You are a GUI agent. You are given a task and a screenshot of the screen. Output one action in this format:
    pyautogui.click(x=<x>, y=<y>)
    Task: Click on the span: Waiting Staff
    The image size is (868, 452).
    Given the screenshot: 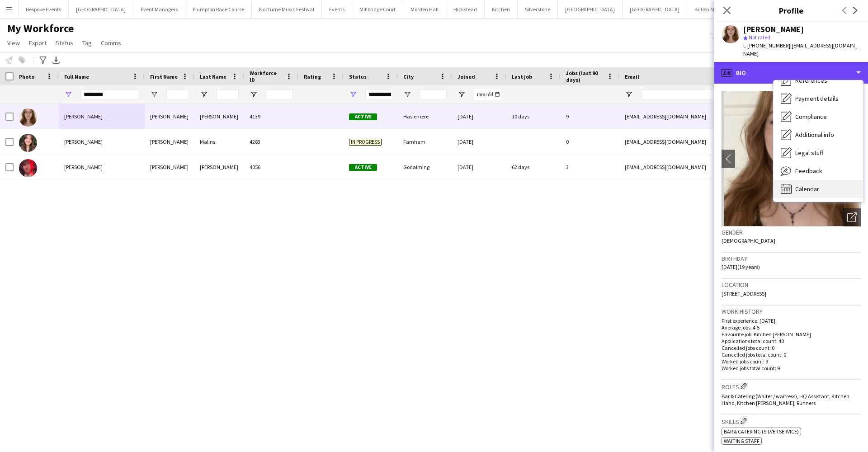 What is the action you would take?
    pyautogui.click(x=741, y=440)
    